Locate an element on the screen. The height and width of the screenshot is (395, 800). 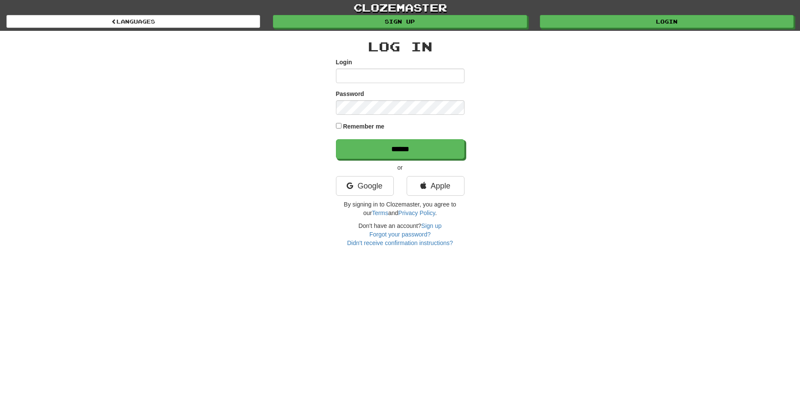
p: By signing in to Clozemaster, you agree to our and . is located at coordinates (400, 209).